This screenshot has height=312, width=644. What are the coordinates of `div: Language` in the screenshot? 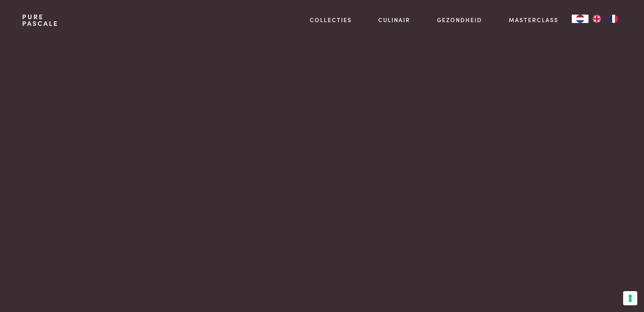 It's located at (580, 19).